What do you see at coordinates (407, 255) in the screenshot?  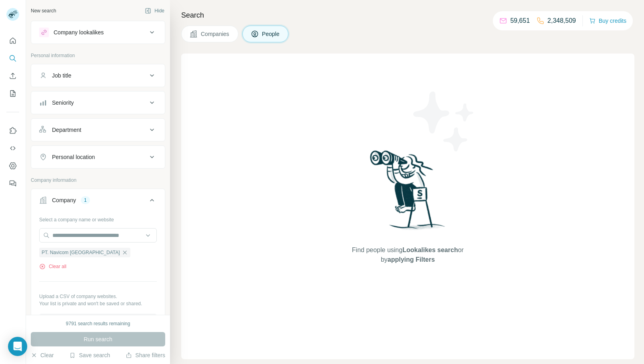 I see `span: Find people using or by` at bounding box center [407, 255].